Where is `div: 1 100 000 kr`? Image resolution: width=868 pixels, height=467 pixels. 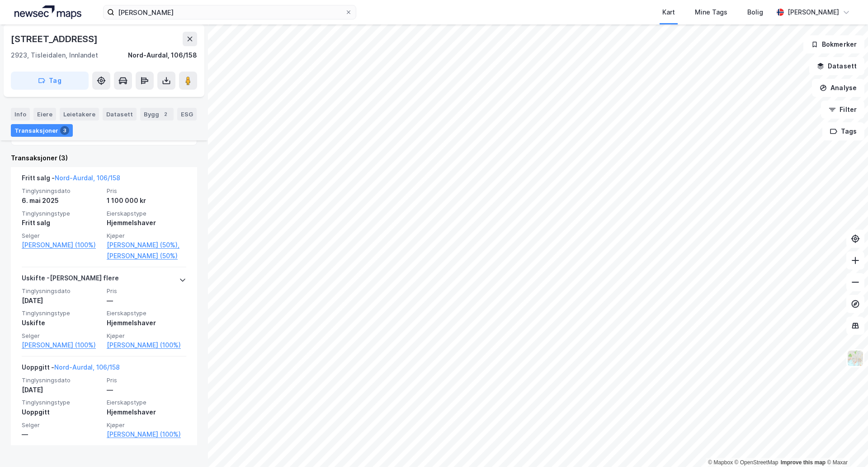
div: 1 100 000 kr is located at coordinates (147, 201).